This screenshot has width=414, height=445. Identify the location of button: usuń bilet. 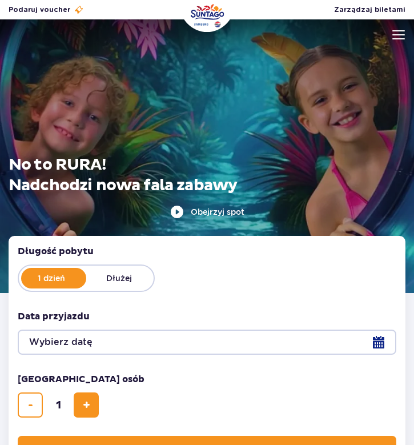
(30, 405).